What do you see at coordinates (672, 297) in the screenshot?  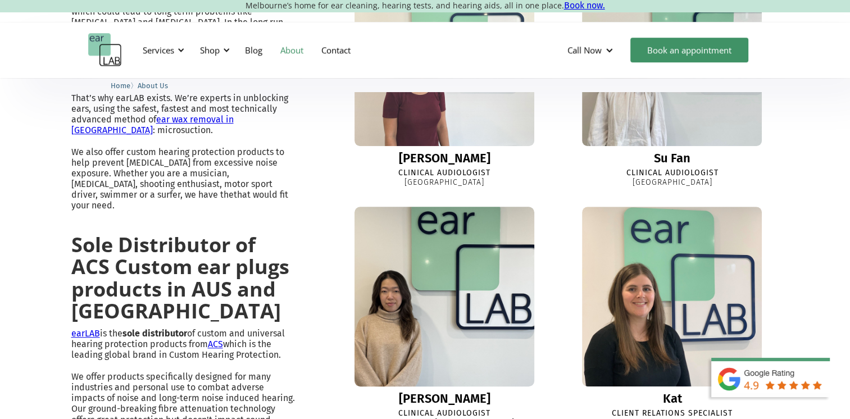 I see `img: Kat` at bounding box center [672, 297].